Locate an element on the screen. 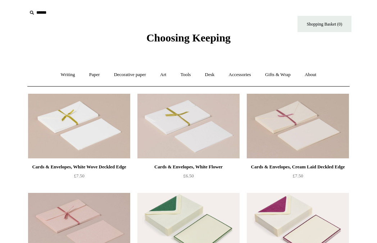  a: Desk is located at coordinates (210, 75).